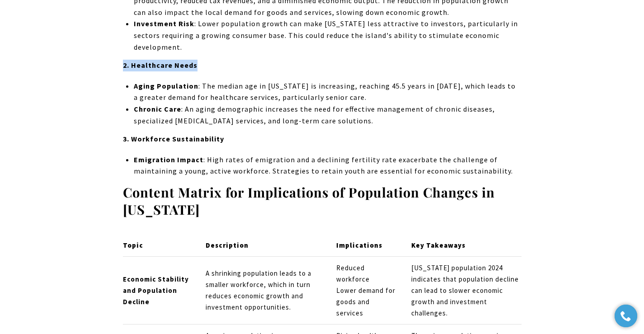 The height and width of the screenshot is (334, 644). Describe the element at coordinates (169, 159) in the screenshot. I see `strong: Emigration Impact` at that location.